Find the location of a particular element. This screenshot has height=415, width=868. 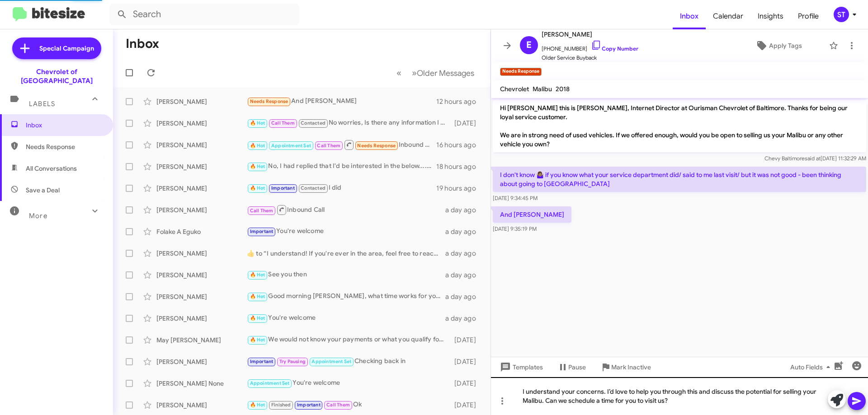

a: Profile is located at coordinates (808, 16).